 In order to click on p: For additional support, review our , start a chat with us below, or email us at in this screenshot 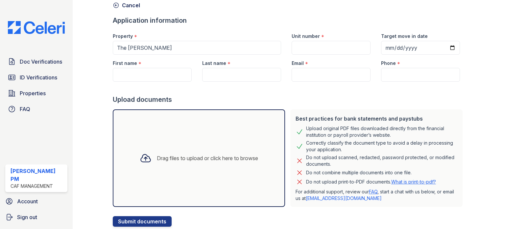, I will do `click(377, 195)`.